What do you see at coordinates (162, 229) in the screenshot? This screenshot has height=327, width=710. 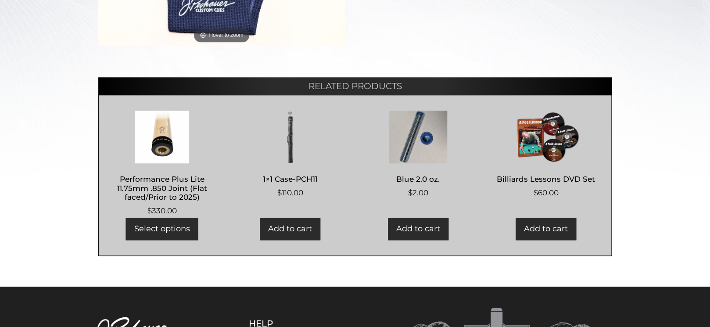 I see `a: Add to cart: “Performance Plus Lite 11.75mm .850 Joint (Flat faced/Prior to 2025)”` at bounding box center [162, 229].